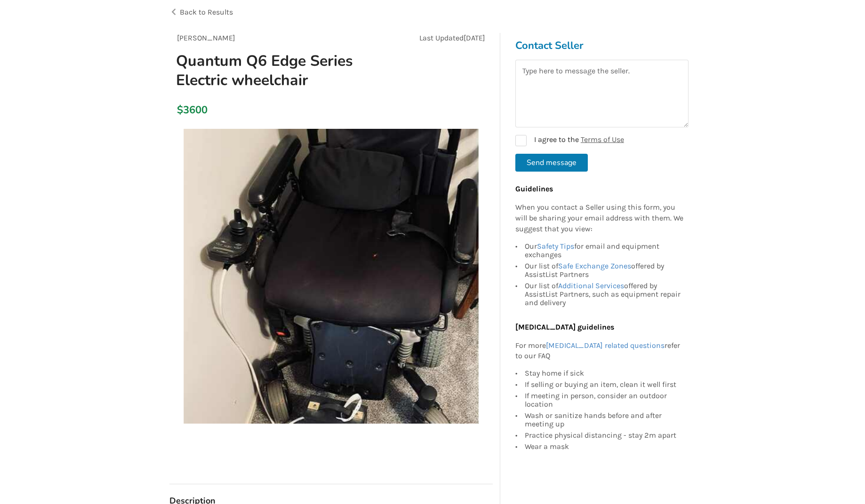  What do you see at coordinates (206, 12) in the screenshot?
I see `span: Back to Results` at bounding box center [206, 12].